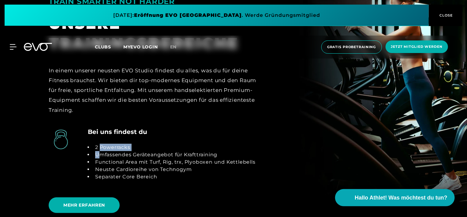 Image resolution: width=467 pixels, height=217 pixels. Describe the element at coordinates (352, 47) in the screenshot. I see `a: Gratis Probetraining` at that location.